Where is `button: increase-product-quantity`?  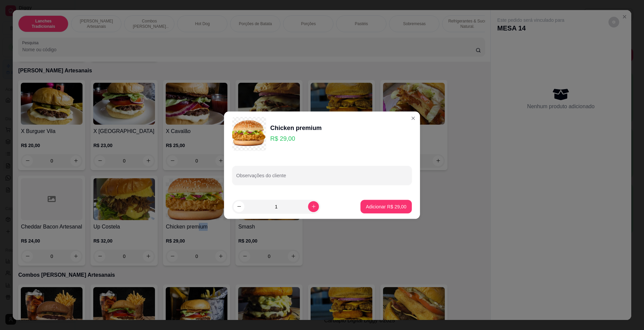 button: increase-product-quantity is located at coordinates (313, 206).